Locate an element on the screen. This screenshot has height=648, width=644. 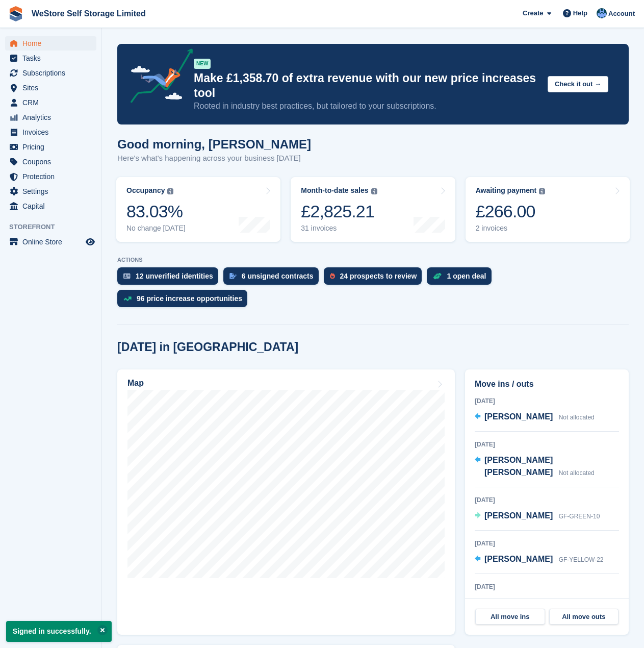
p: Make £1,358.70 of extra revenue with our new price increases tool is located at coordinates (367, 86).